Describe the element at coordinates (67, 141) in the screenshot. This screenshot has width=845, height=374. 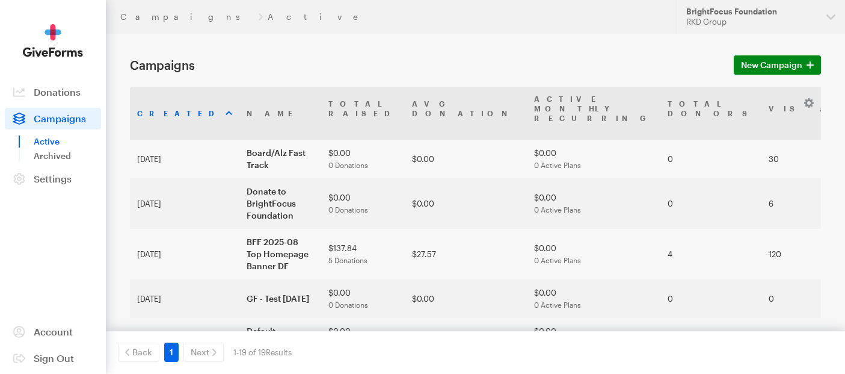
I see `a: Active` at that location.